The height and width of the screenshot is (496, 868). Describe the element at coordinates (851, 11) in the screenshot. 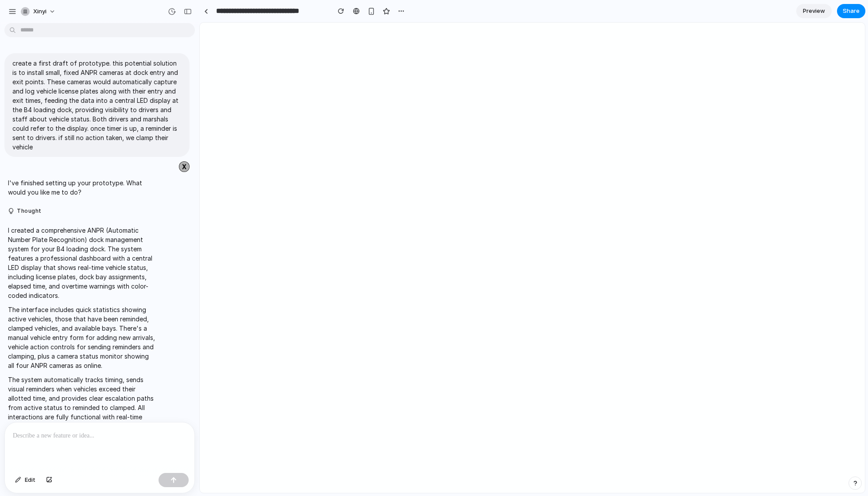

I see `span: Share` at that location.